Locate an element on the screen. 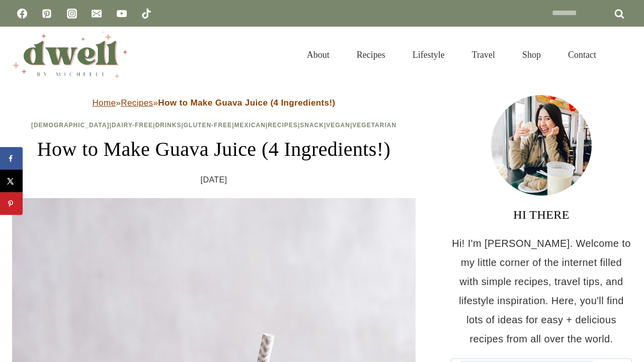 The width and height of the screenshot is (644, 362). a: Home is located at coordinates (104, 103).